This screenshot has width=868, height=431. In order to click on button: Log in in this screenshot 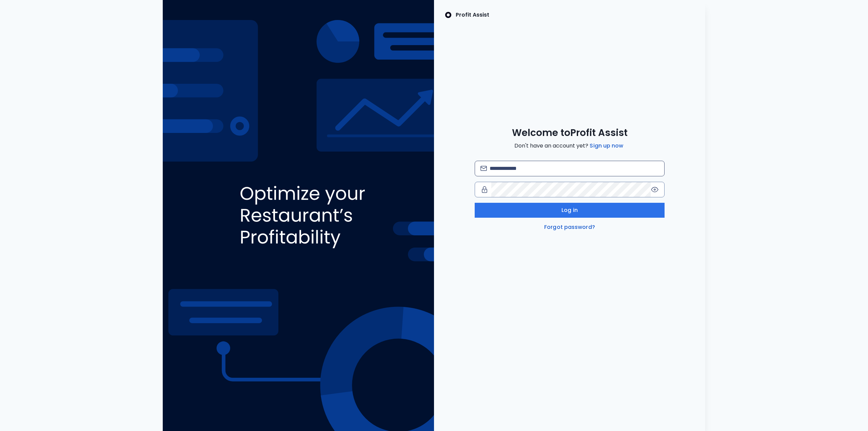, I will do `click(569, 210)`.